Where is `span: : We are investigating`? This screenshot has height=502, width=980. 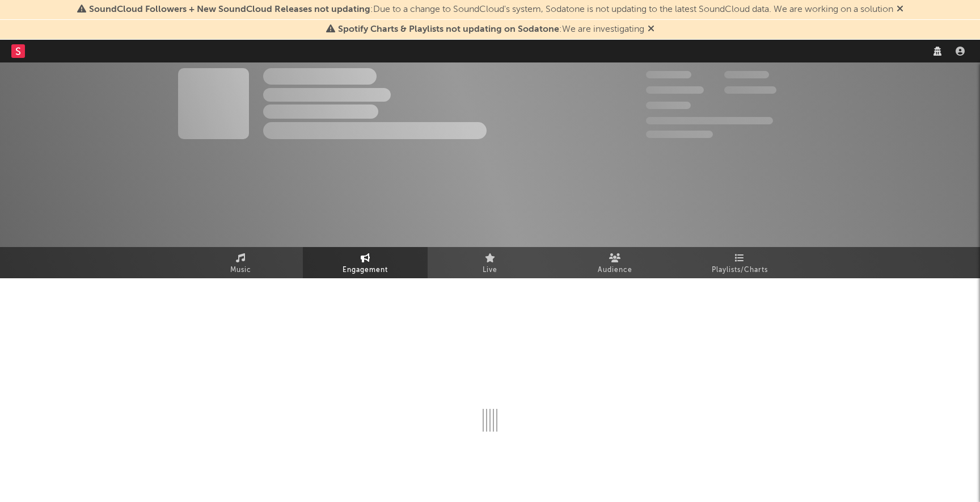 span: : We are investigating is located at coordinates (491, 30).